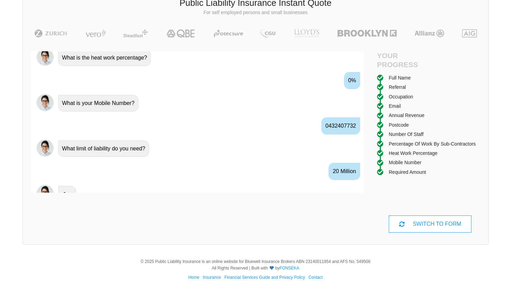 This screenshot has height=286, width=511. Describe the element at coordinates (407, 172) in the screenshot. I see `div: Required amount` at that location.